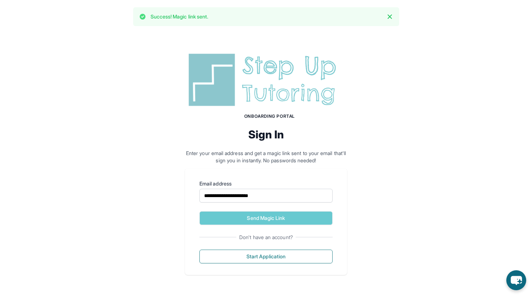 This screenshot has height=296, width=532. What do you see at coordinates (266, 237) in the screenshot?
I see `span: Don't have an account?` at bounding box center [266, 237].